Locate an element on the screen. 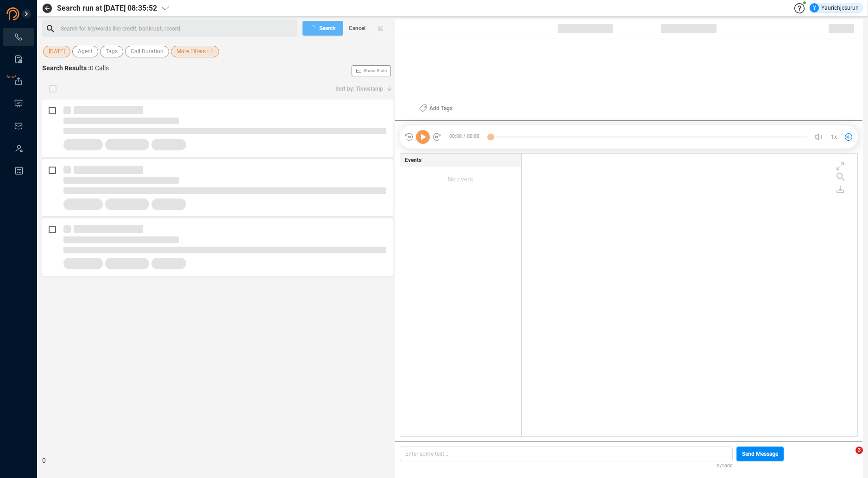 This screenshot has height=478, width=868. button: Call Duration is located at coordinates (147, 51).